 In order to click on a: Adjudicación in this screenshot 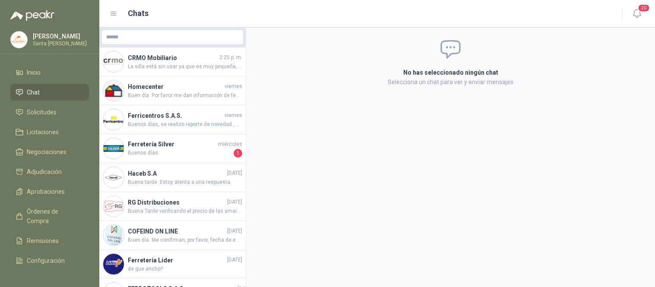, I will do `click(50, 172)`.